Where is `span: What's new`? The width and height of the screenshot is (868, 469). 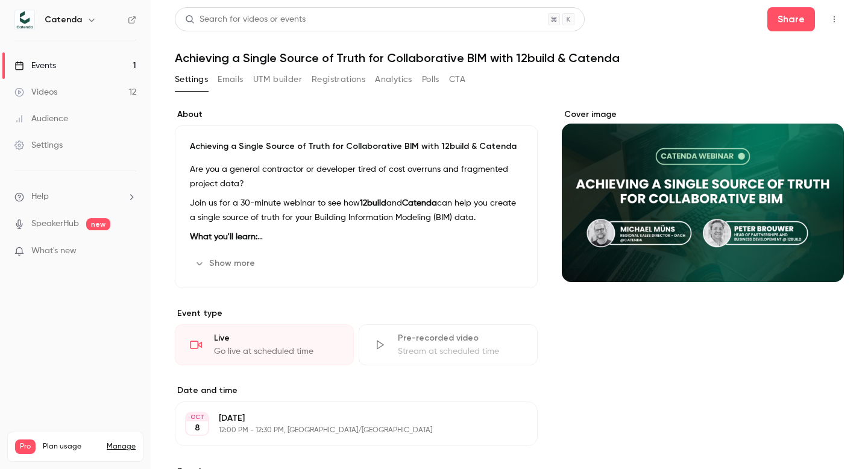
span: What's new is located at coordinates (53, 251).